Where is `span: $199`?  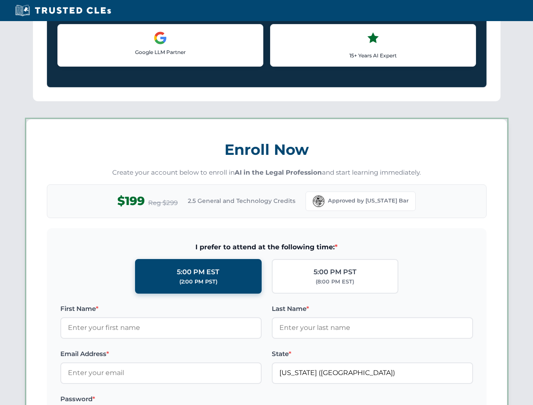 span: $199 is located at coordinates (131, 201).